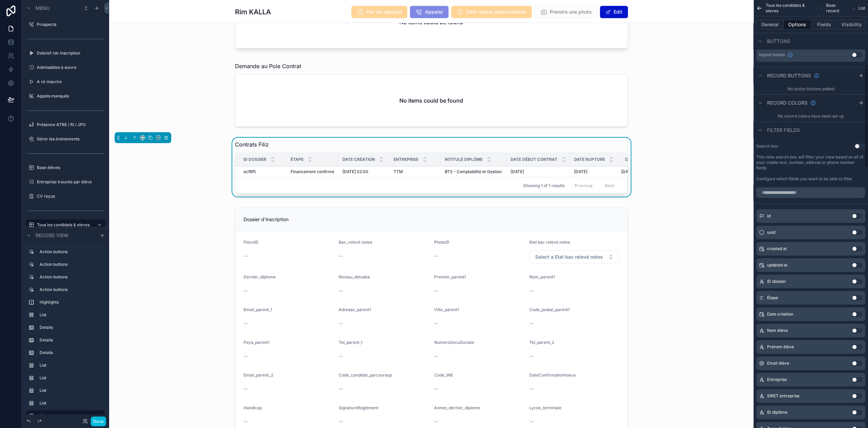  What do you see at coordinates (533, 159) in the screenshot?
I see `span: Date début contrat` at bounding box center [533, 159].